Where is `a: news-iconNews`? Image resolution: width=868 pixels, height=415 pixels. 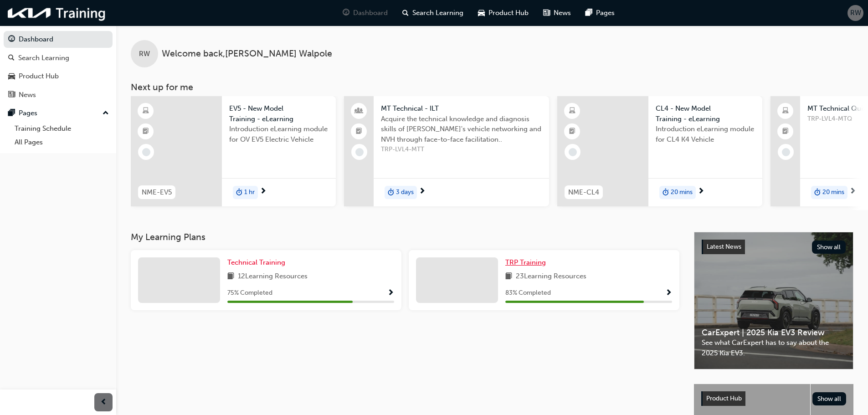
a: news-iconNews is located at coordinates (557, 13).